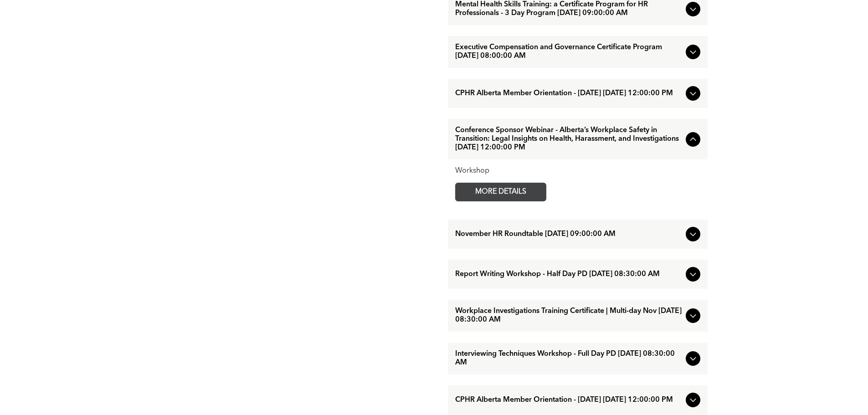  Describe the element at coordinates (578, 171) in the screenshot. I see `div: Workshop` at that location.